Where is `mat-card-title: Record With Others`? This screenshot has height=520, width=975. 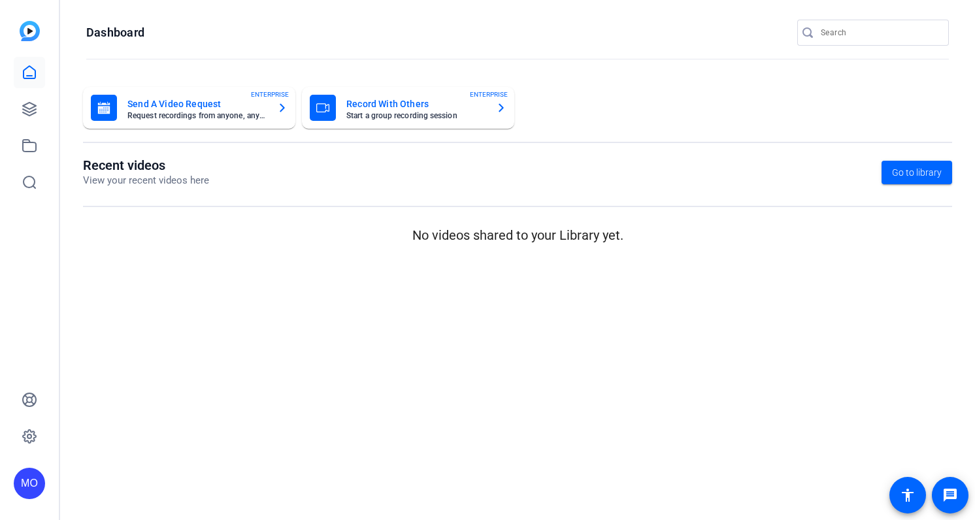 mat-card-title: Record With Others is located at coordinates (416, 104).